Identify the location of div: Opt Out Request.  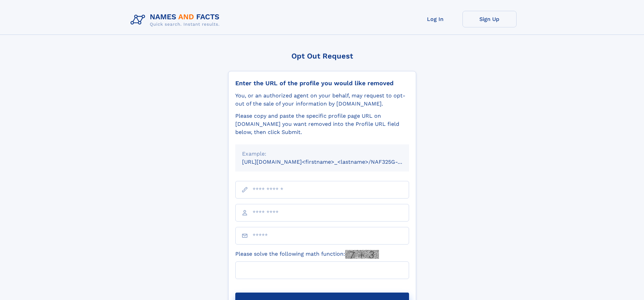
(322, 56).